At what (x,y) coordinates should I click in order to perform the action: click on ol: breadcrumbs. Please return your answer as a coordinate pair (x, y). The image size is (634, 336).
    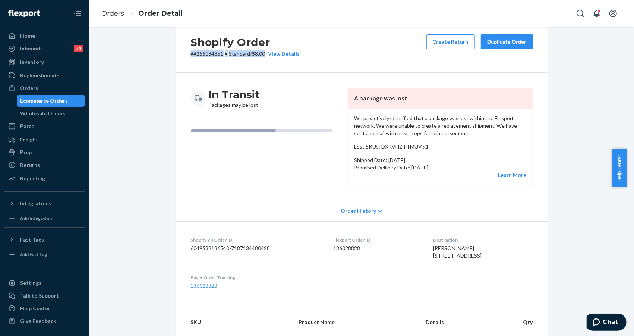
    Looking at the image, I should click on (142, 13).